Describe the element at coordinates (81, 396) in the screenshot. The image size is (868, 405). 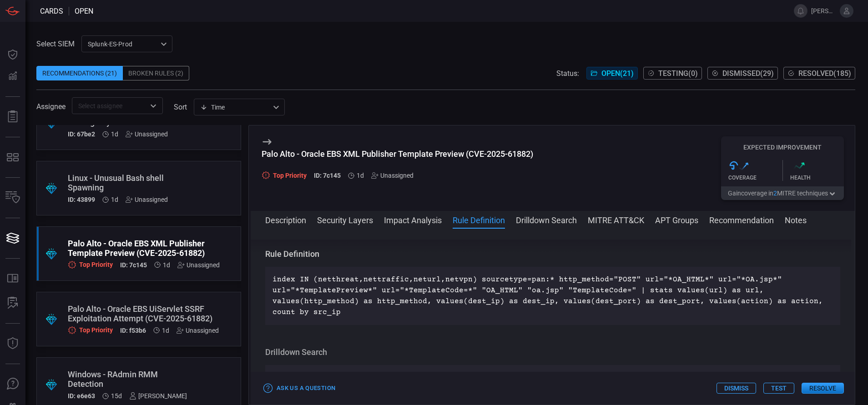
I see `h5: ID: e6e63` at that location.